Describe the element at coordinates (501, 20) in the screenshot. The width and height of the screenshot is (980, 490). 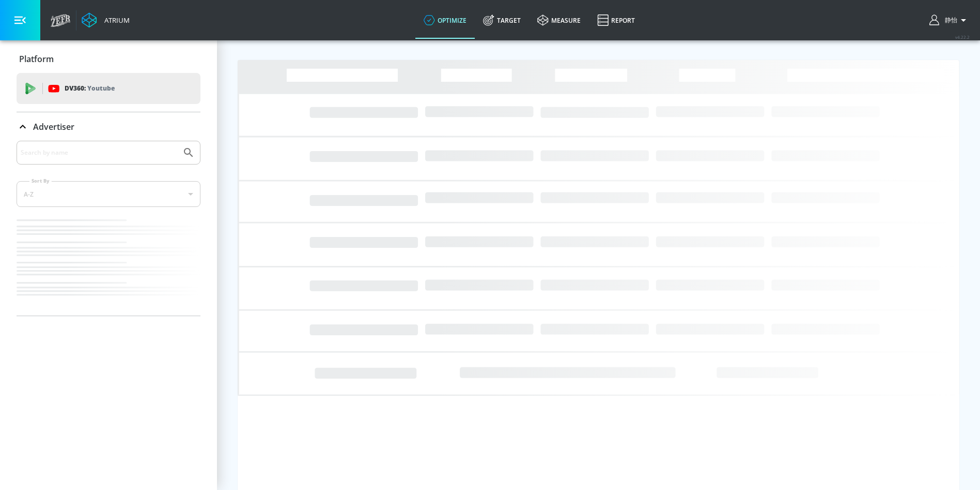
I see `a: Target` at that location.